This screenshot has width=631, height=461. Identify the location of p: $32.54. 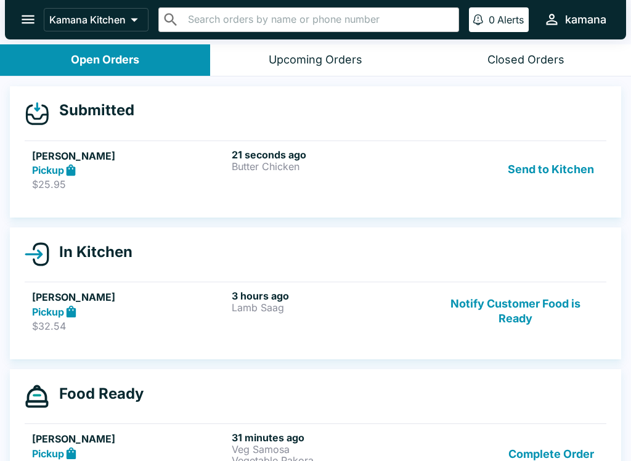
(129, 326).